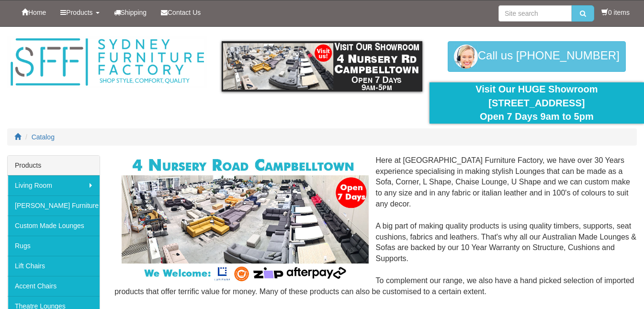  Describe the element at coordinates (54, 165) in the screenshot. I see `div: Products` at that location.